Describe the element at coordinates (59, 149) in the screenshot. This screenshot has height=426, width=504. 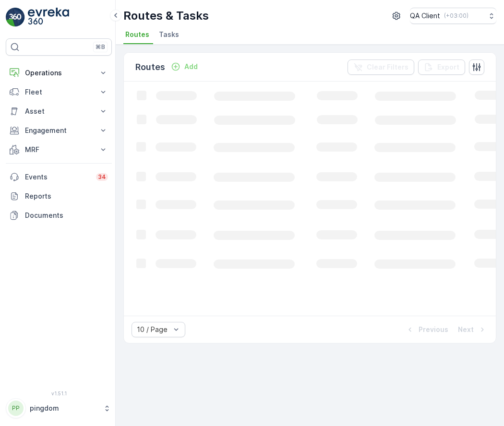
I see `button: MRF` at that location.